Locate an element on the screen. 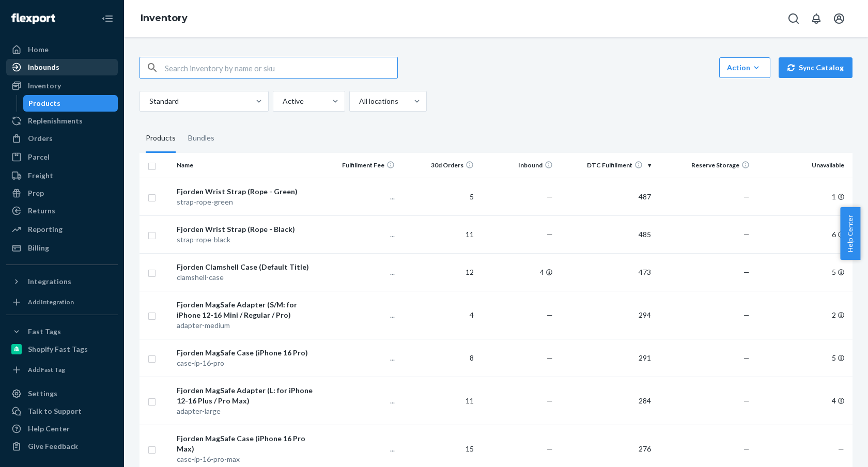  th: Name is located at coordinates (246, 165).